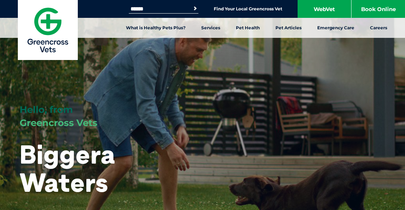 The height and width of the screenshot is (210, 405). Describe the element at coordinates (89, 168) in the screenshot. I see `h1: Biggera Waters` at that location.